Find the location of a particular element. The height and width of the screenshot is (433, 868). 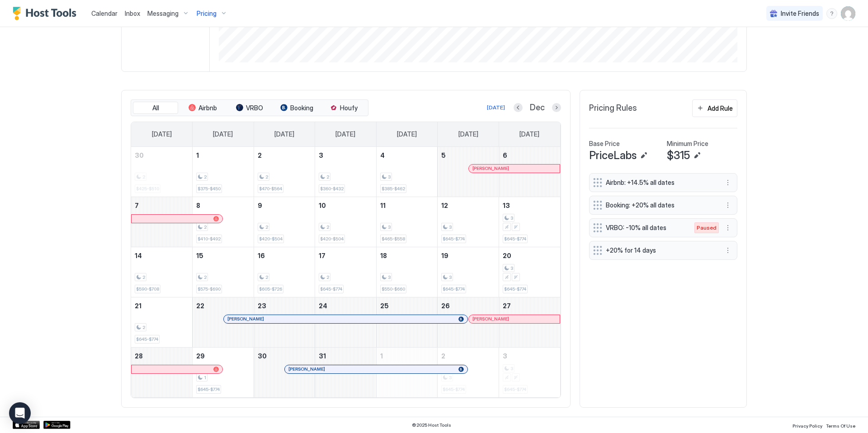

a: Sunday is located at coordinates (162, 134).